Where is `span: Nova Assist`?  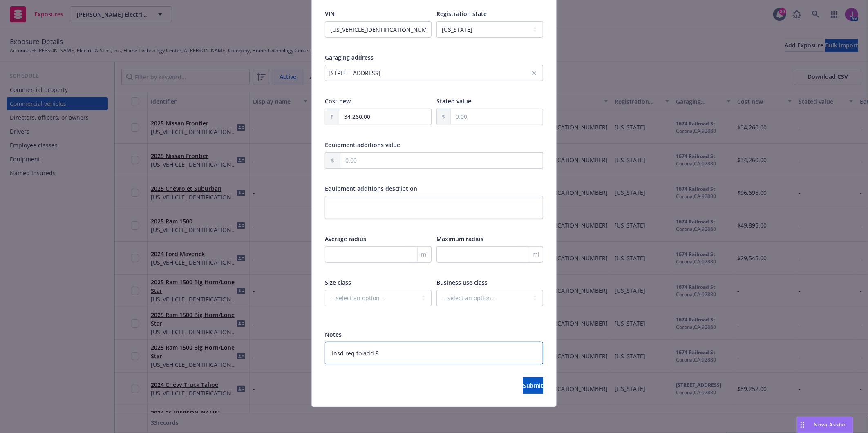 span: Nova Assist is located at coordinates (830, 425).